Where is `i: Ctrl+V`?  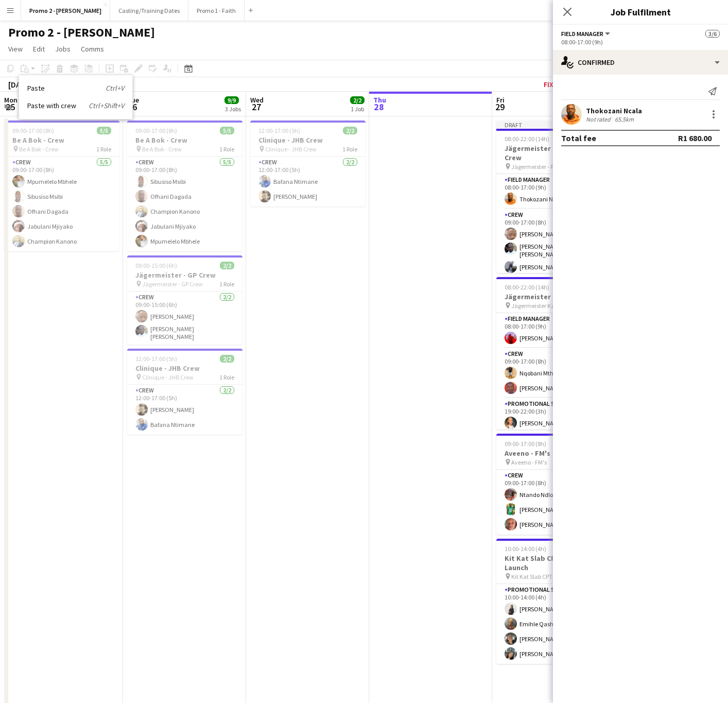 i: Ctrl+V is located at coordinates (115, 88).